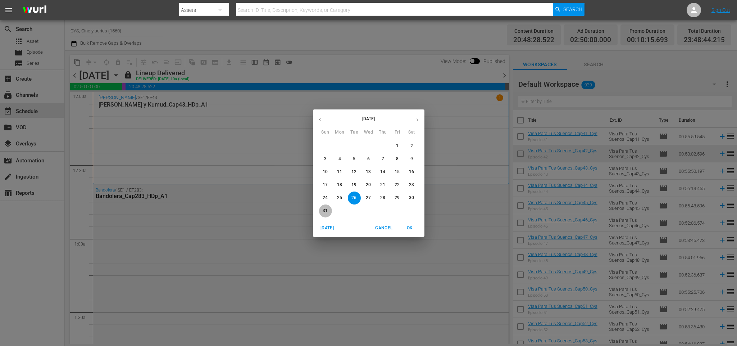  I want to click on button: 31, so click(325, 211).